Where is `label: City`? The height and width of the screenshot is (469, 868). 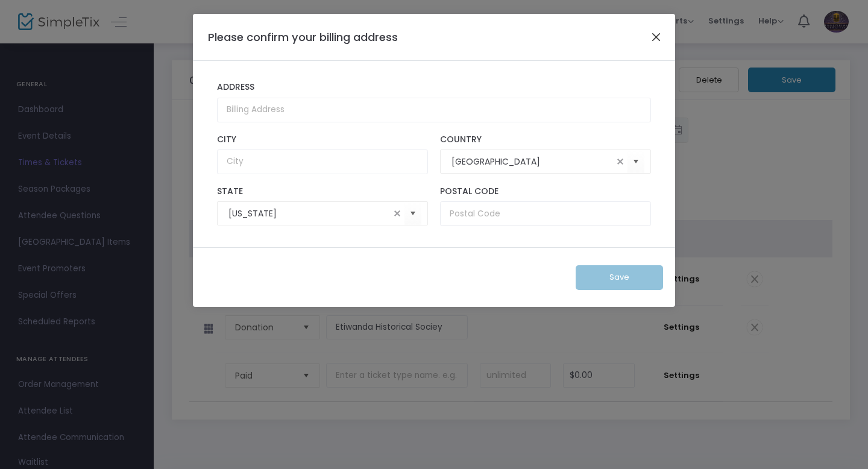 label: City is located at coordinates (322, 140).